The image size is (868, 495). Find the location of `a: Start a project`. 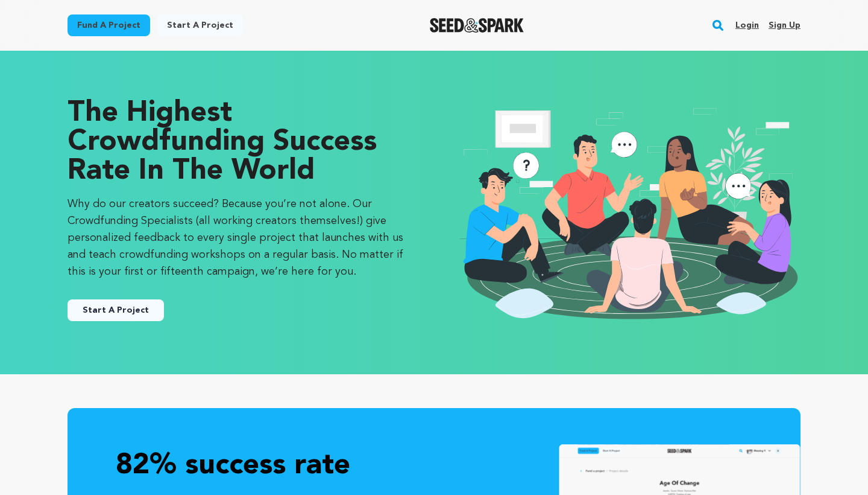

a: Start a project is located at coordinates (200, 25).